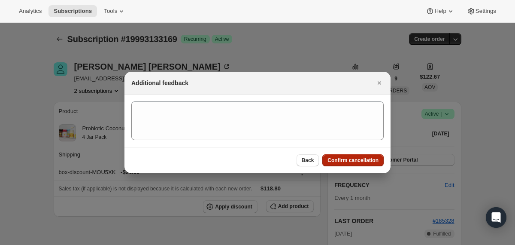 The image size is (515, 245). What do you see at coordinates (30, 11) in the screenshot?
I see `button: Analytics` at bounding box center [30, 11].